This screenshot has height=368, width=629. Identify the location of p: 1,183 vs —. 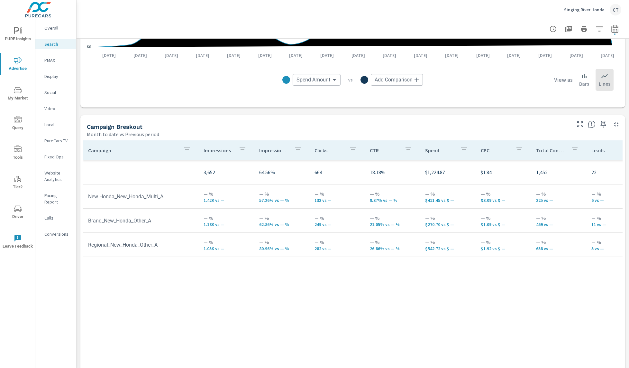
(226, 224).